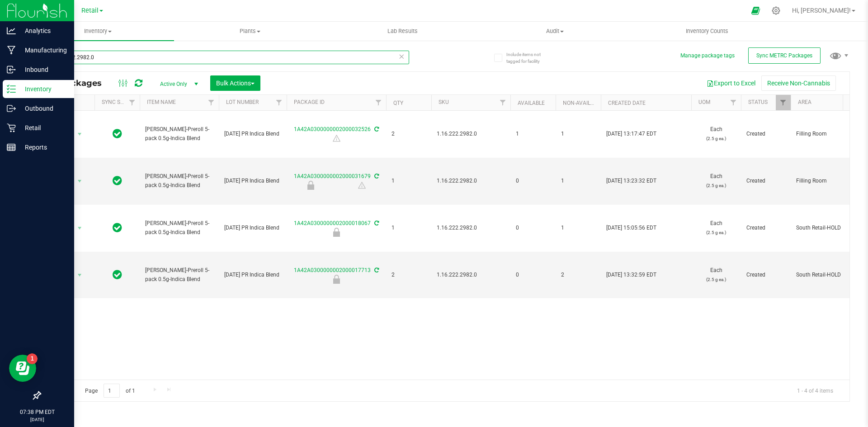 The height and width of the screenshot is (427, 868). Describe the element at coordinates (11, 70) in the screenshot. I see `inline-svg: Inbound` at that location.